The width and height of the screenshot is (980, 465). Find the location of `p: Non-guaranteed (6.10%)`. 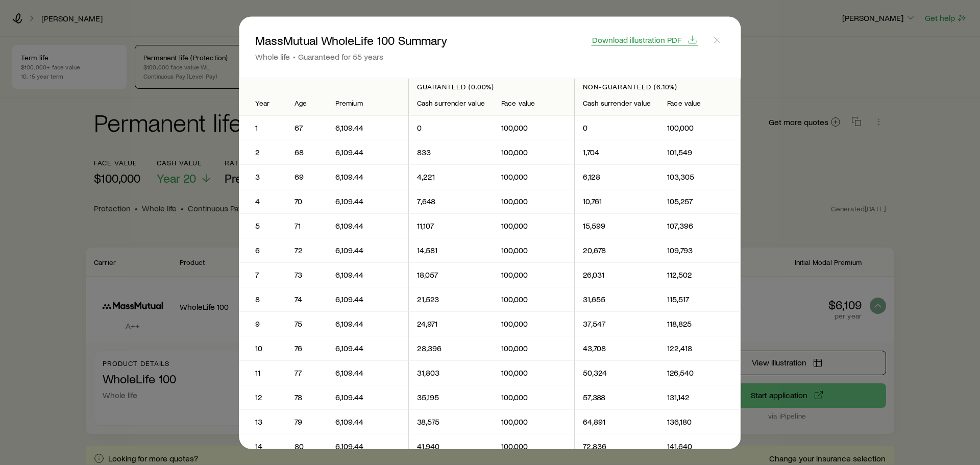

p: Non-guaranteed (6.10%) is located at coordinates (657, 87).